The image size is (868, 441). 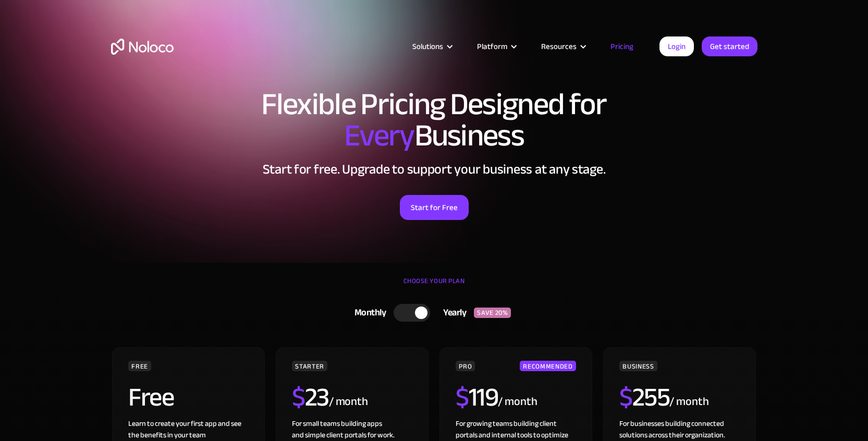 What do you see at coordinates (434, 120) in the screenshot?
I see `h1: Flexible Pricing Designed for Business` at bounding box center [434, 120].